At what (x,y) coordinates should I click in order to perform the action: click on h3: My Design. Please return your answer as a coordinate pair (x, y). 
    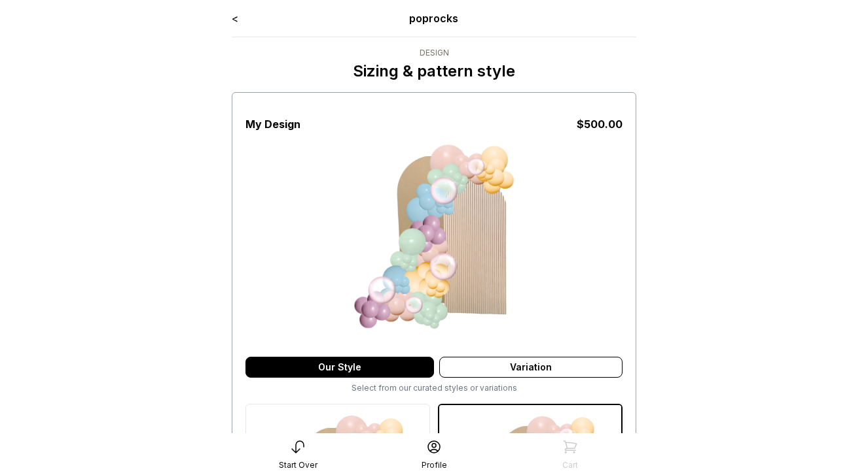
    Looking at the image, I should click on (273, 124).